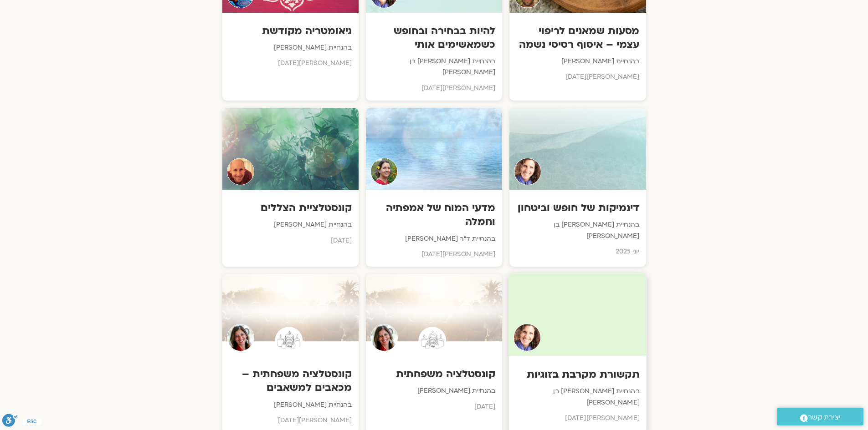 This screenshot has width=868, height=430. I want to click on h3: קונסטלציה משפחתית, so click(434, 374).